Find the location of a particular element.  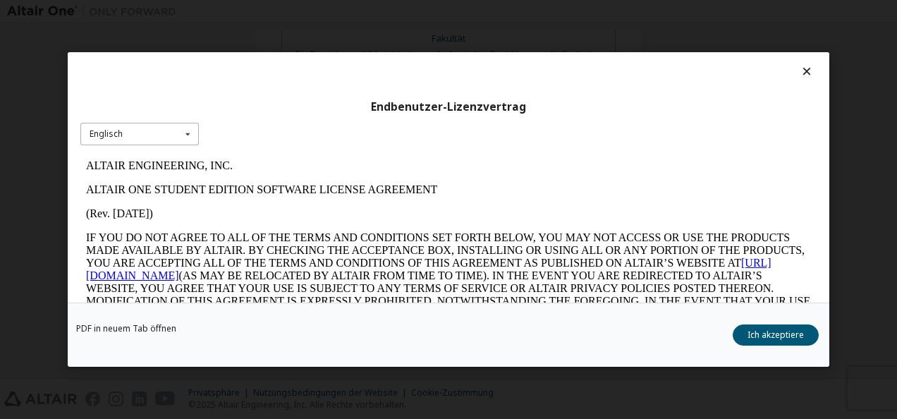

p: ALTAIR ONE STUDENT EDITION SOFTWARE LICENSE AGREEMENT is located at coordinates (368, 36).